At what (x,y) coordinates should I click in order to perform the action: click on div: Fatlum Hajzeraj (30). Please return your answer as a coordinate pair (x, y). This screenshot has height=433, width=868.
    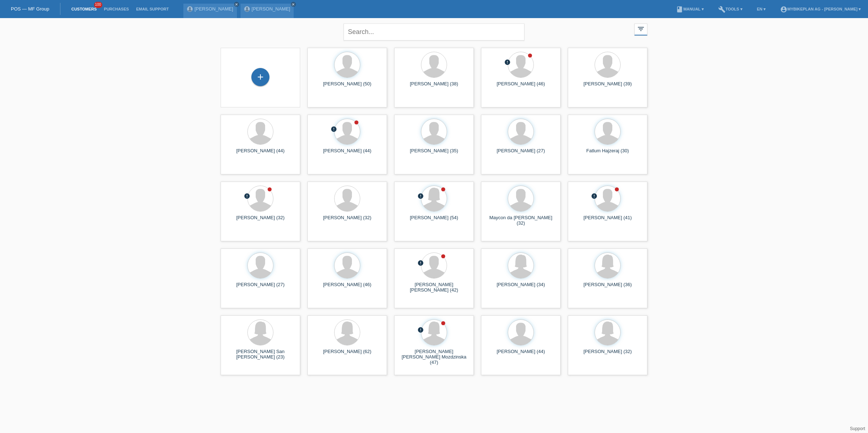
    Looking at the image, I should click on (607, 154).